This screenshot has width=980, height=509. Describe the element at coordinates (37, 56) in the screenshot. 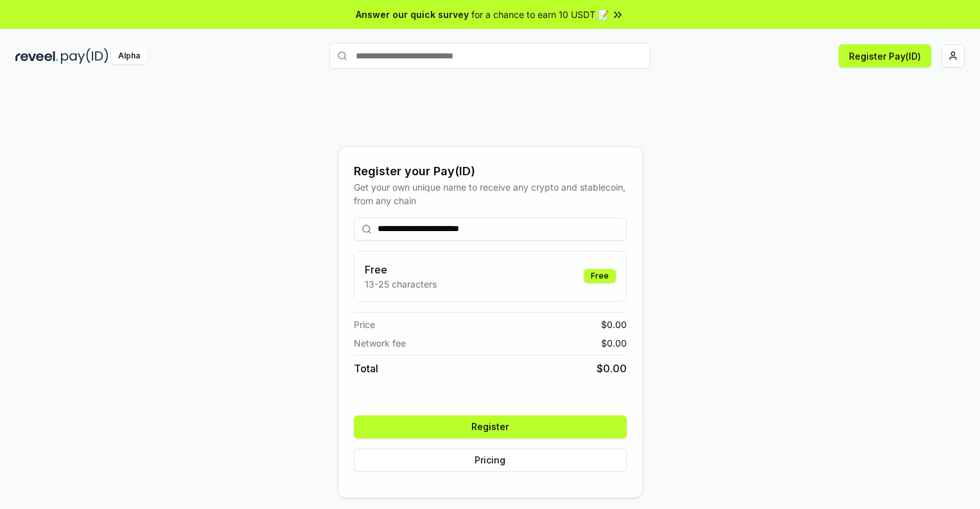

I see `img: reveel_dark` at that location.